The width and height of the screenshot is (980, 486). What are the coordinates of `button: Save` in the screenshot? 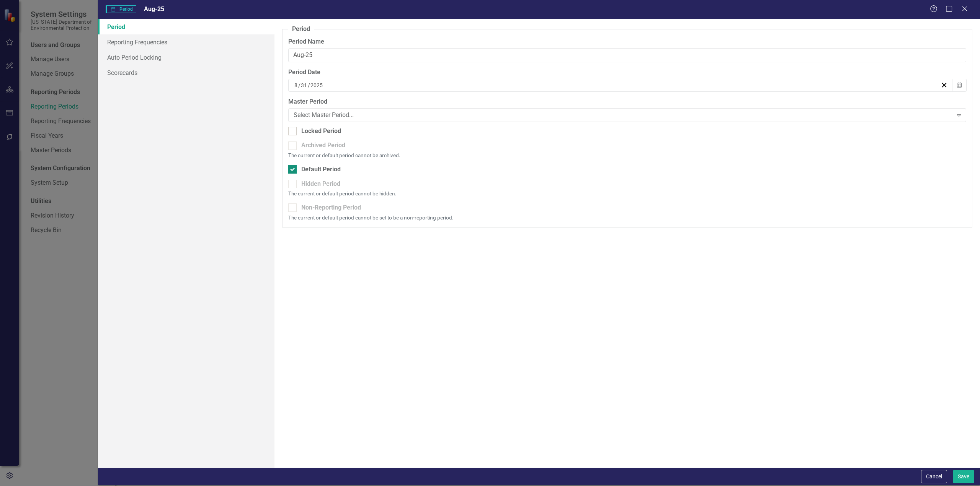 It's located at (963, 477).